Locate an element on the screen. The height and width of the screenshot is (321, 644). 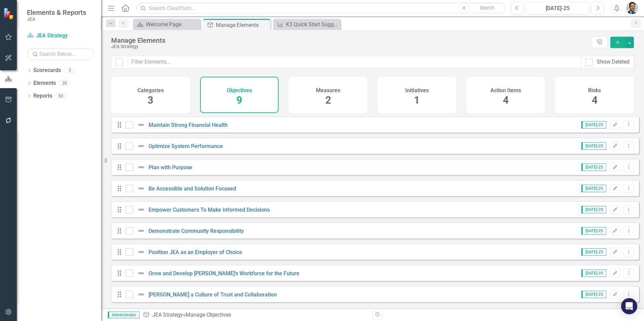
div: Welcome Page is located at coordinates (172, 25).